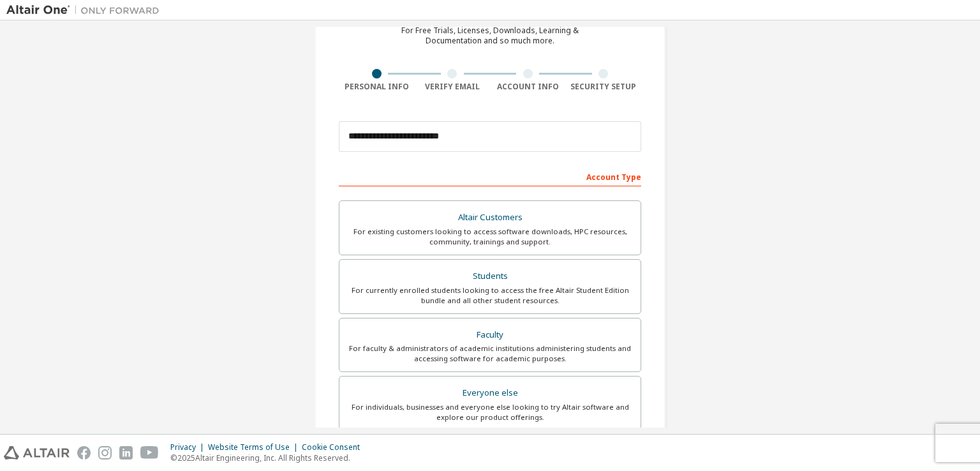  I want to click on div: Personal Info, so click(376, 87).